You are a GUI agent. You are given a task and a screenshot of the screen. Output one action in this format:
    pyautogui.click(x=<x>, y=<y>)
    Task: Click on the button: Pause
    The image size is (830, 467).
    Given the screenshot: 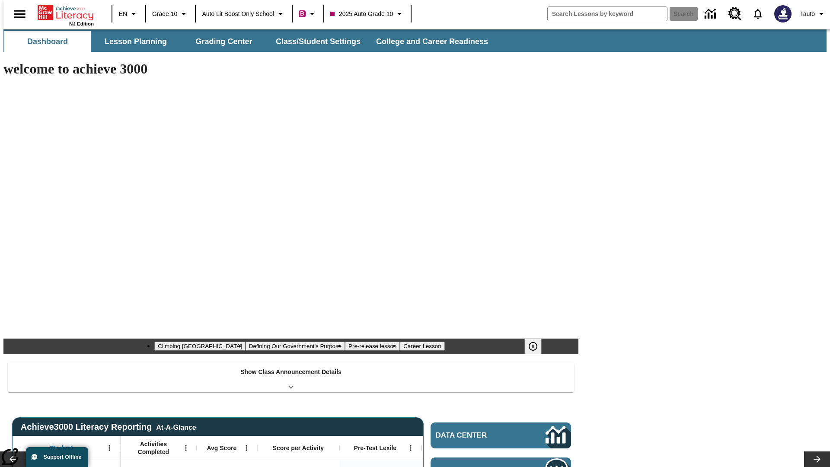 What is the action you would take?
    pyautogui.click(x=533, y=346)
    